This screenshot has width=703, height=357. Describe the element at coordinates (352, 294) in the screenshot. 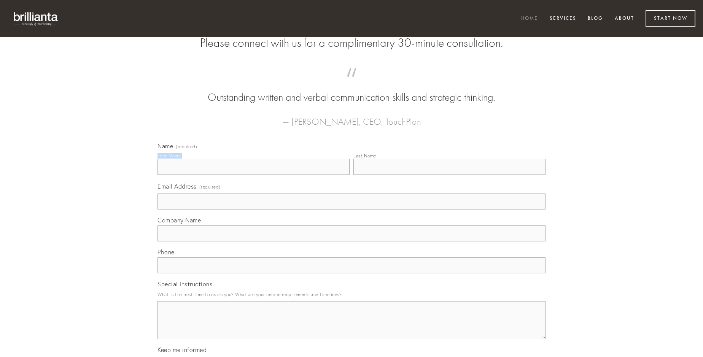

I see `p: What is the best time to reach you? What are your unique requirements and timelines?` at that location.